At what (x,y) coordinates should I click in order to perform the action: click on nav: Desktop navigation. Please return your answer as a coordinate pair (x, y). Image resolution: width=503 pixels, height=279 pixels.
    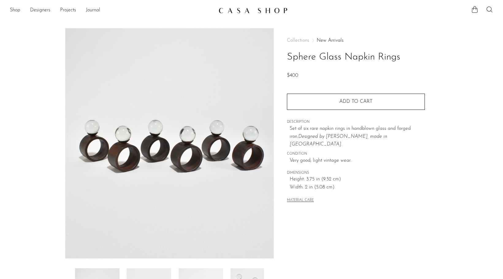
    Looking at the image, I should click on (112, 10).